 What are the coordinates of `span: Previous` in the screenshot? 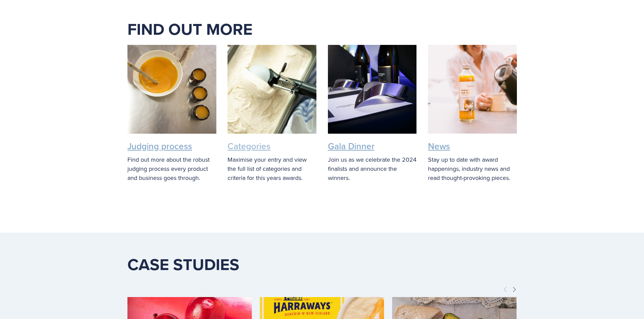 It's located at (505, 289).